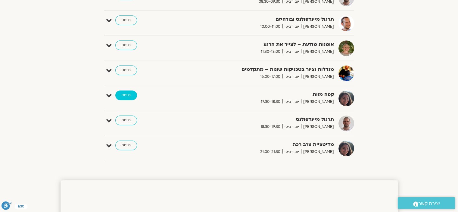  Describe the element at coordinates (260, 44) in the screenshot. I see `strong: אומנות מודעת – לצייר את הרגע` at that location.